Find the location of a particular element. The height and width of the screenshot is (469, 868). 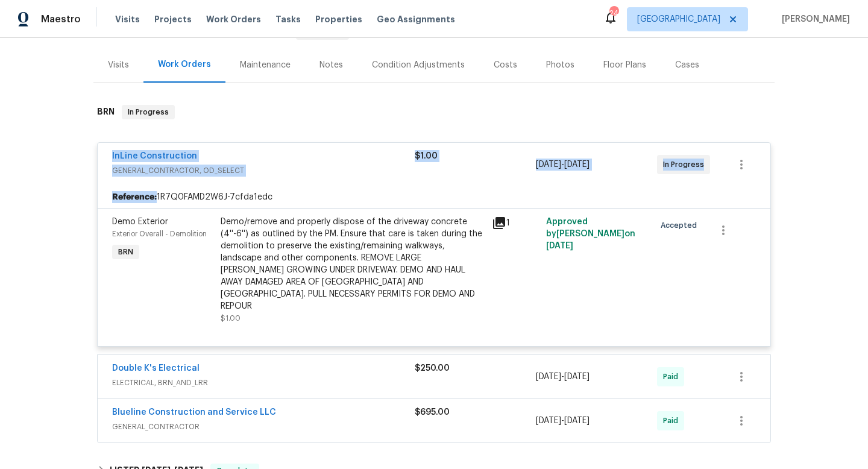

a: Blueline Construction and Service LLC is located at coordinates (194, 412).